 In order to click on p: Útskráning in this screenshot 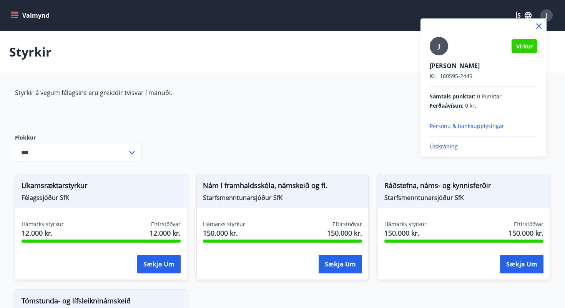, I will do `click(484, 146)`.